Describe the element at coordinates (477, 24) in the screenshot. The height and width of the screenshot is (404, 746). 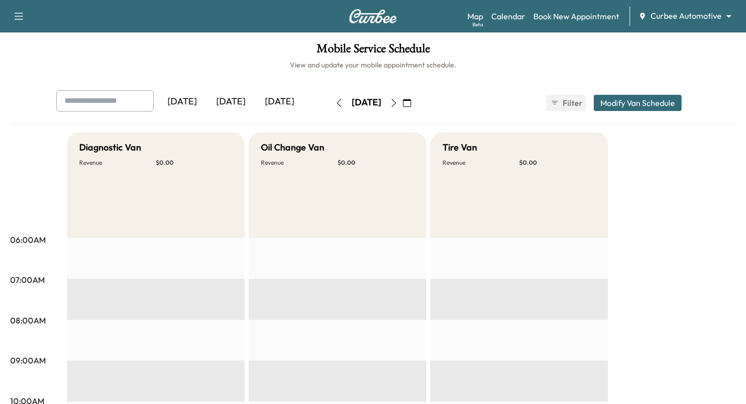
I see `div: Beta` at that location.